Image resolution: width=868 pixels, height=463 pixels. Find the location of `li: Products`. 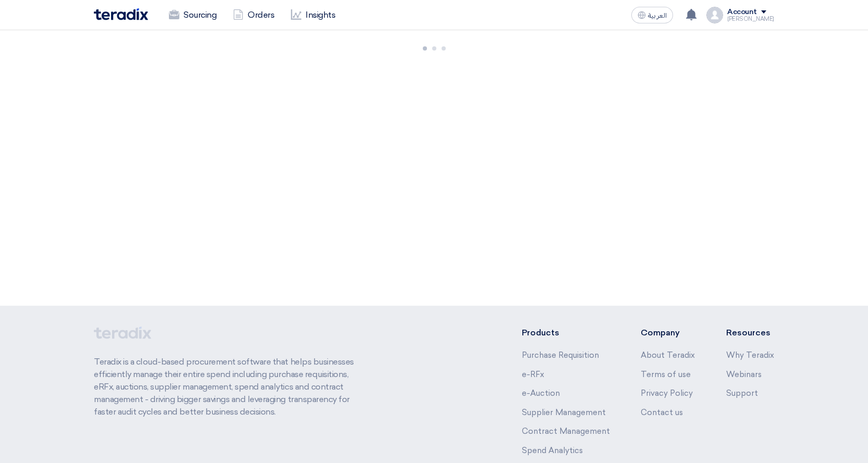

li: Products is located at coordinates (565, 333).